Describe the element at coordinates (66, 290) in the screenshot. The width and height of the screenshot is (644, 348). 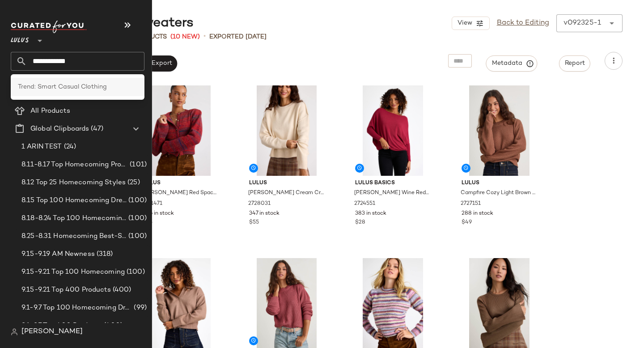
I see `span: 9.15-9.21 Top 400 Products` at that location.